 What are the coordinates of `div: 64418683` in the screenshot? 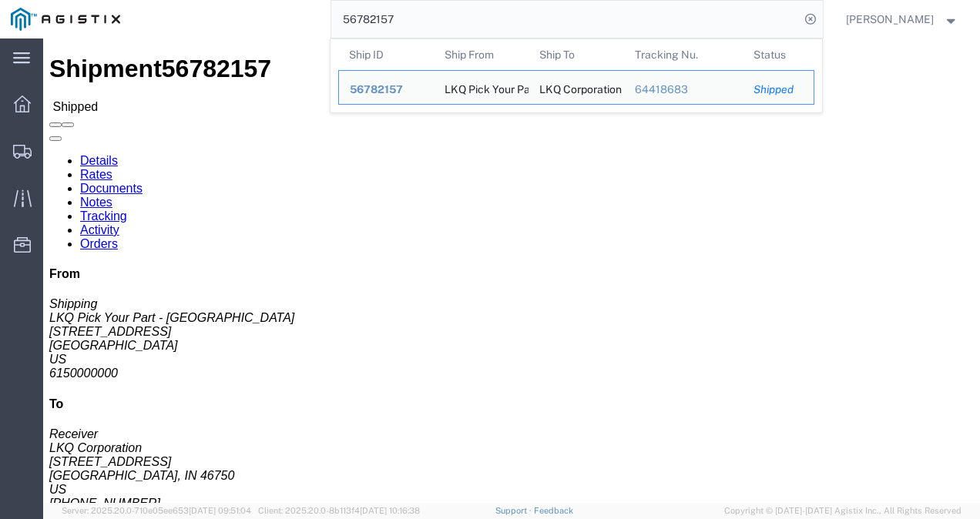 It's located at (683, 89).